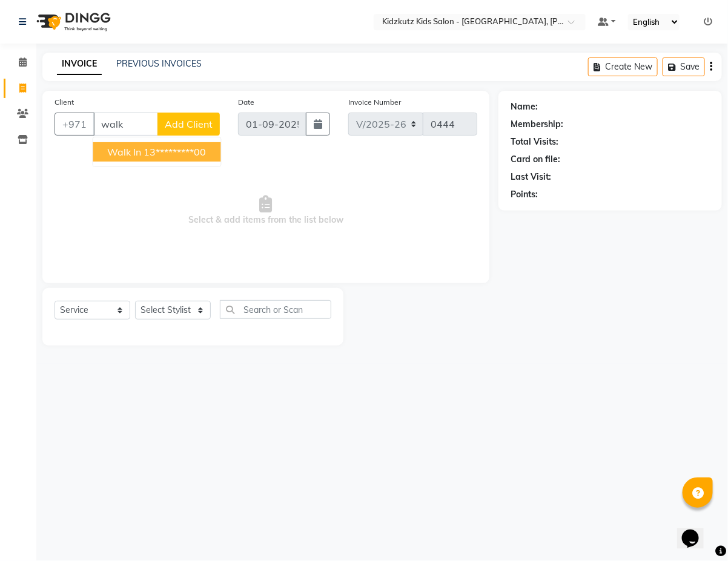  Describe the element at coordinates (531, 177) in the screenshot. I see `div: Last Visit:` at that location.